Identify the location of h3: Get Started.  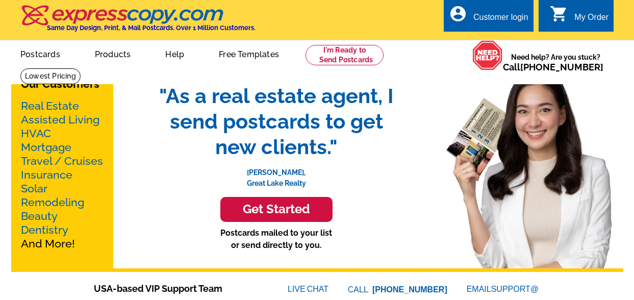
(276, 209).